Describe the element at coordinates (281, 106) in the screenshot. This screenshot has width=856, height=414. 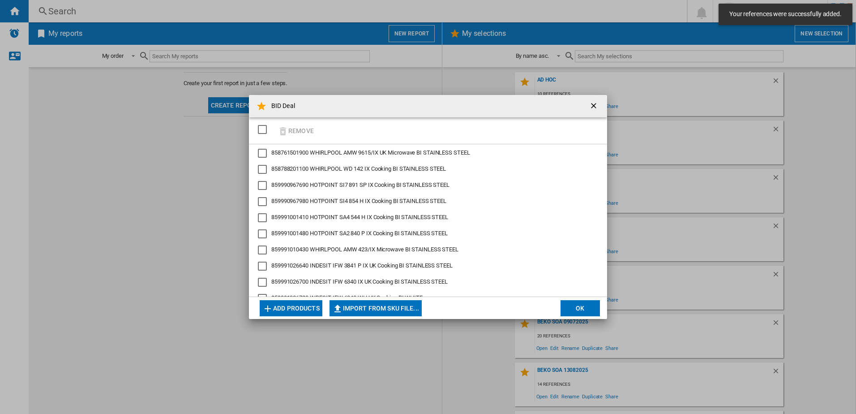
I see `h4: BID Deal` at that location.